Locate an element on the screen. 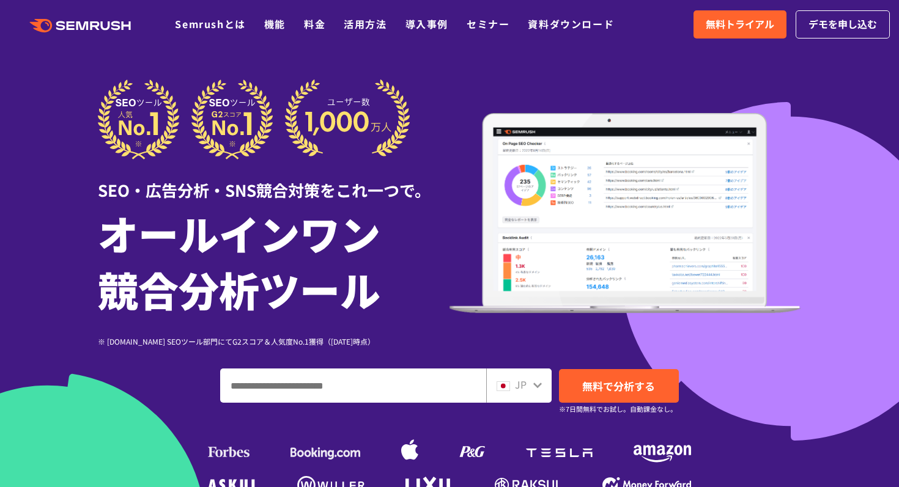 This screenshot has width=899, height=487. a: デモを申し込む is located at coordinates (842, 24).